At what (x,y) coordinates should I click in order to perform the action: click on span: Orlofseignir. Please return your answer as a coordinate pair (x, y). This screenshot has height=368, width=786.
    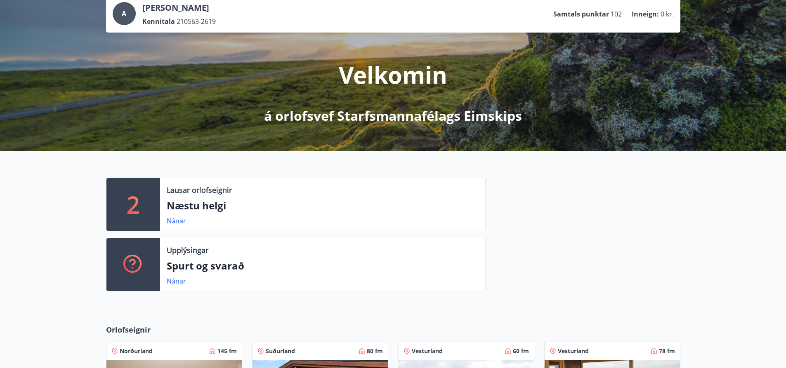
    Looking at the image, I should click on (128, 330).